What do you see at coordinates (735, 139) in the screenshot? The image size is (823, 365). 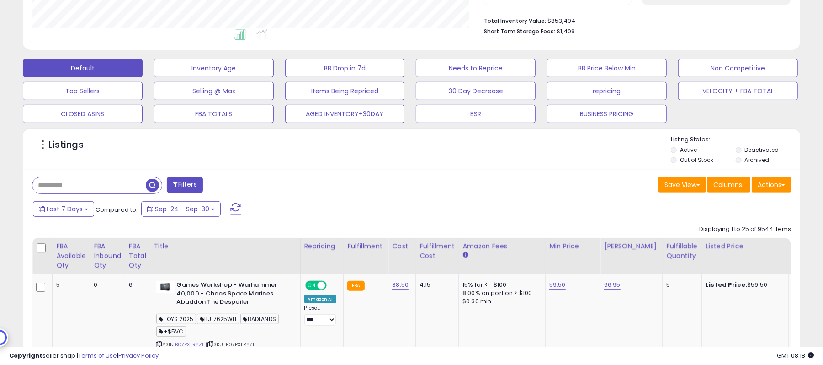 I see `p: Listing States:` at bounding box center [735, 139].